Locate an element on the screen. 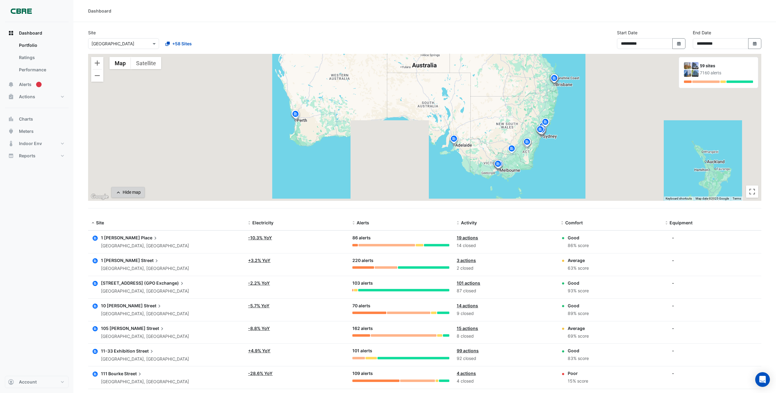  div: 89% score is located at coordinates (578, 313).